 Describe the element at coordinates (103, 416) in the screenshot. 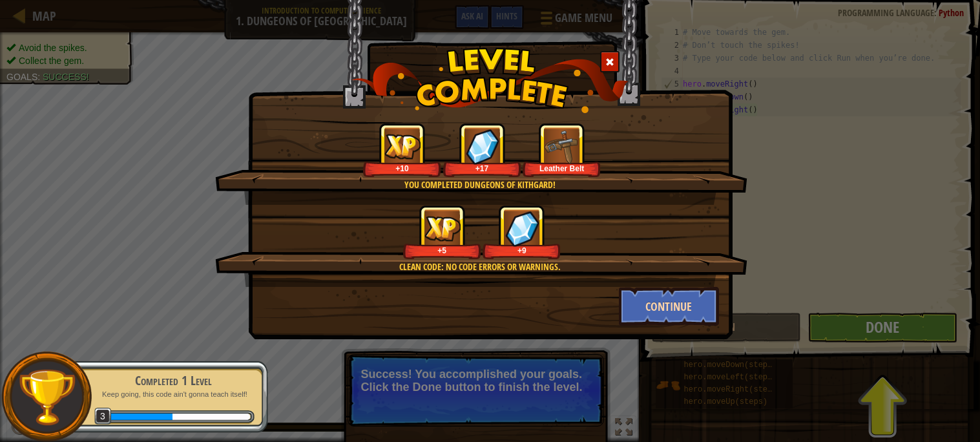

I see `span: 3` at that location.